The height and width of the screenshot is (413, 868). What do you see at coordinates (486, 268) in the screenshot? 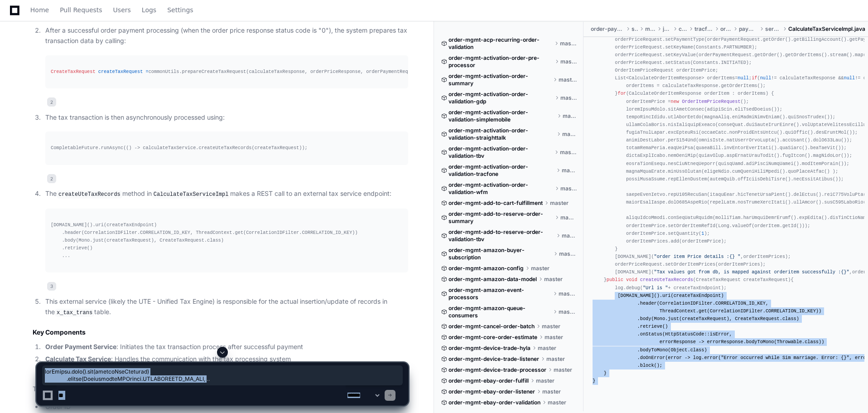
I see `span: order-mgmt-amazon-config` at bounding box center [486, 268].